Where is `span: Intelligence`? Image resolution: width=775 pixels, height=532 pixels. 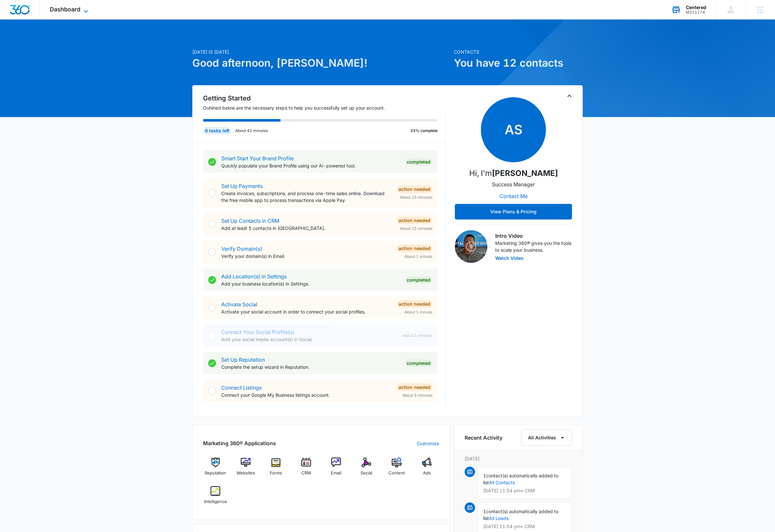 span: Intelligence is located at coordinates (216, 501).